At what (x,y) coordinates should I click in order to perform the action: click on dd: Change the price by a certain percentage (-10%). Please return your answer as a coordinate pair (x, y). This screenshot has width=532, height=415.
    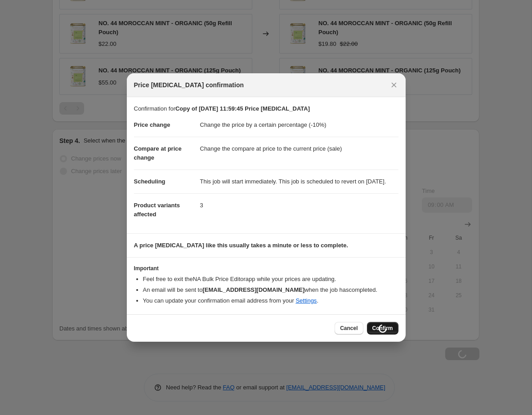
    Looking at the image, I should click on (299, 125).